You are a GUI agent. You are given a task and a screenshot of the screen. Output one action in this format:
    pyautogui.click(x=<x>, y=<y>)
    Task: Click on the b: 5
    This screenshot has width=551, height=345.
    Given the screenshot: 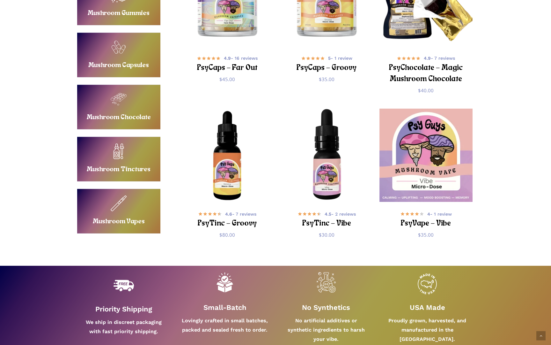 What is the action you would take?
    pyautogui.click(x=330, y=58)
    